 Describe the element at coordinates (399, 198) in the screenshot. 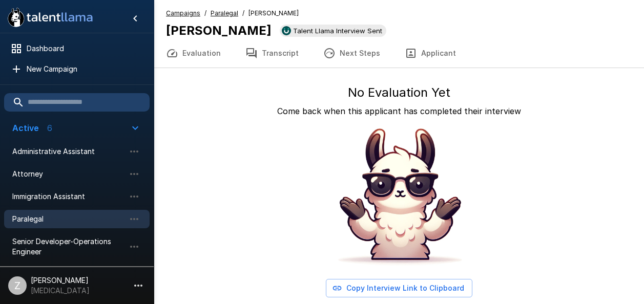

I see `img: Animated document` at that location.